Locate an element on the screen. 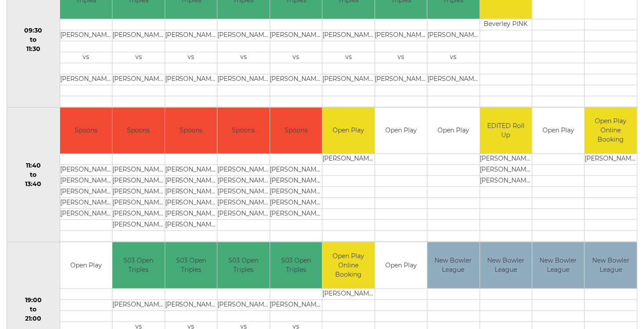  td: Beverley PINK is located at coordinates (506, 24).